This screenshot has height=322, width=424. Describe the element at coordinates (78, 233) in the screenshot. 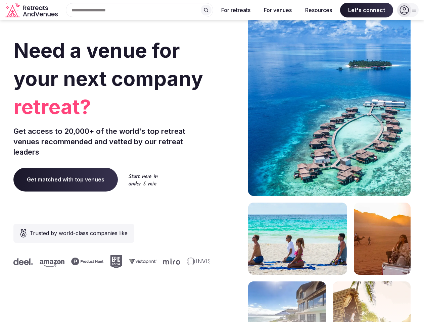

I see `span: Trusted by world-class companies like` at that location.